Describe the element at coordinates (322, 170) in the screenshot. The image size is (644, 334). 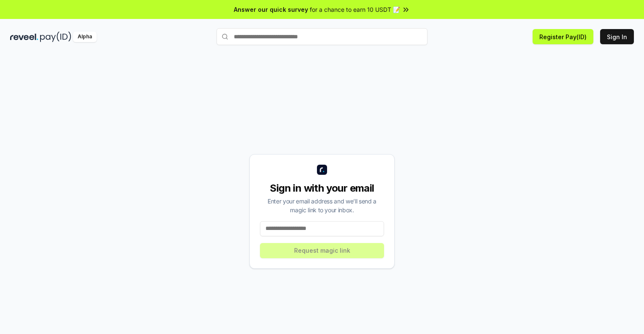
I see `img: logo_small` at that location.